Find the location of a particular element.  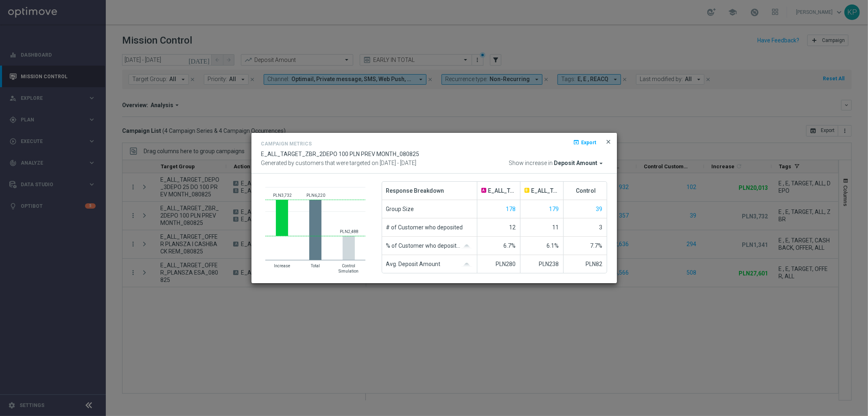

span: PLN280 is located at coordinates (506, 264).